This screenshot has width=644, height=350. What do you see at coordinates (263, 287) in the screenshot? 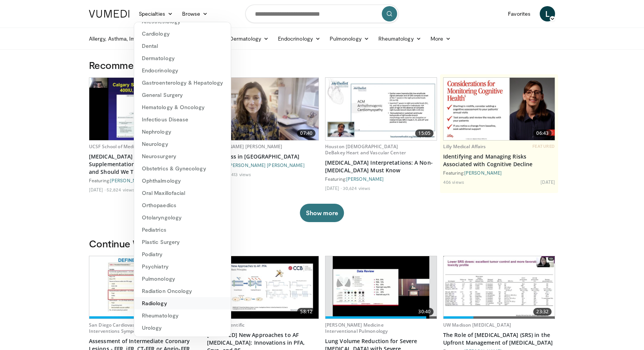
I see `a: 58:12` at bounding box center [263, 287].